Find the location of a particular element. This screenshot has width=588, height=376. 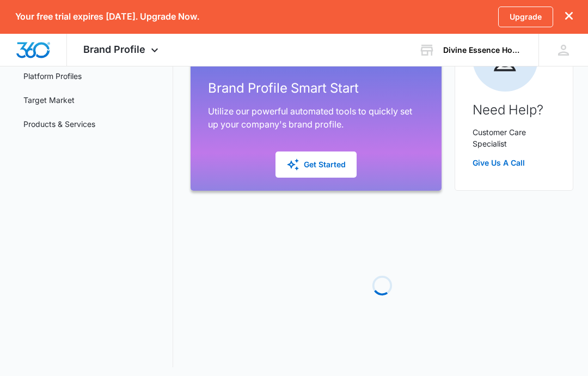

div: Brand Profile is located at coordinates (122, 49).